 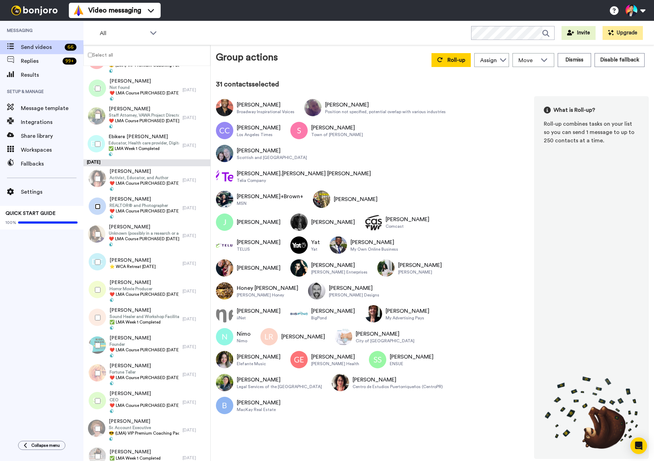 I want to click on img: Image of Sean, so click(x=317, y=291).